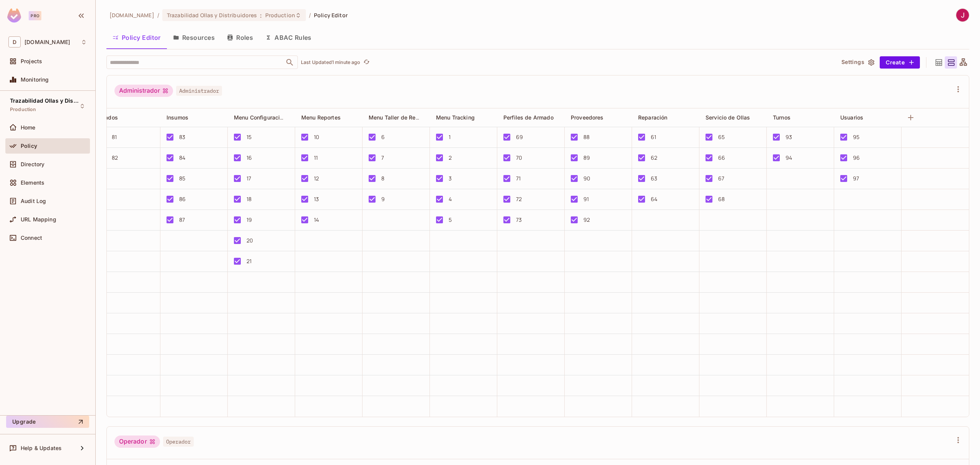 The height and width of the screenshot is (465, 980). What do you see at coordinates (178, 117) in the screenshot?
I see `span: Insumos` at bounding box center [178, 117].